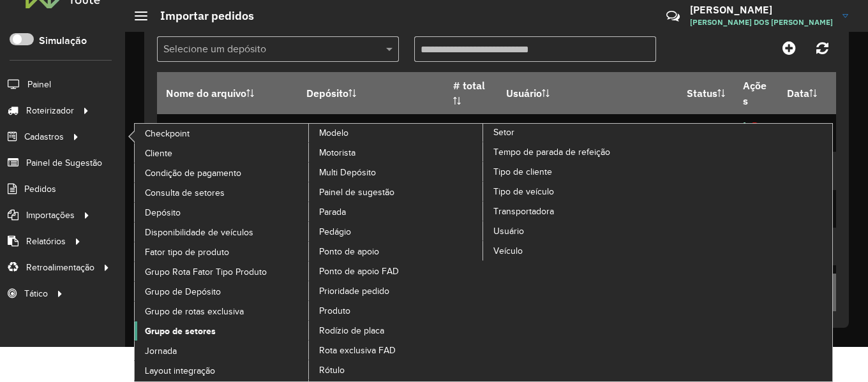 This screenshot has width=868, height=382. I want to click on span: Painel, so click(39, 84).